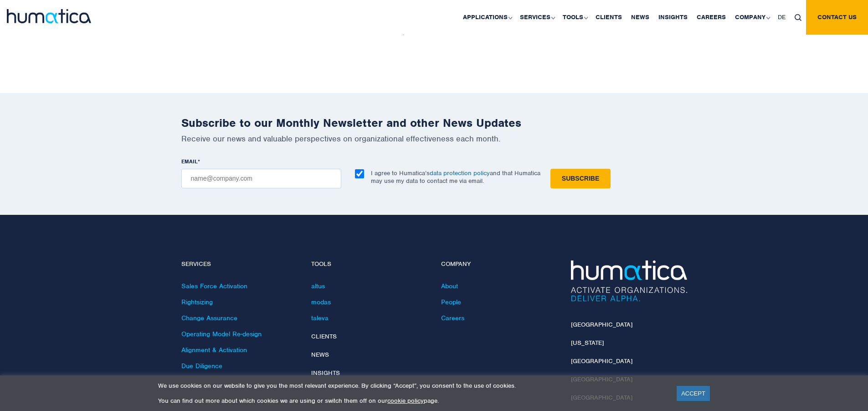  Describe the element at coordinates (320, 317) in the screenshot. I see `a: taleva` at that location.